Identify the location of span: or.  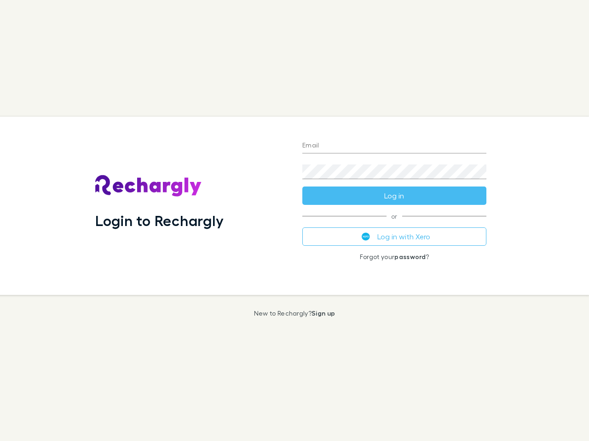
(394, 216).